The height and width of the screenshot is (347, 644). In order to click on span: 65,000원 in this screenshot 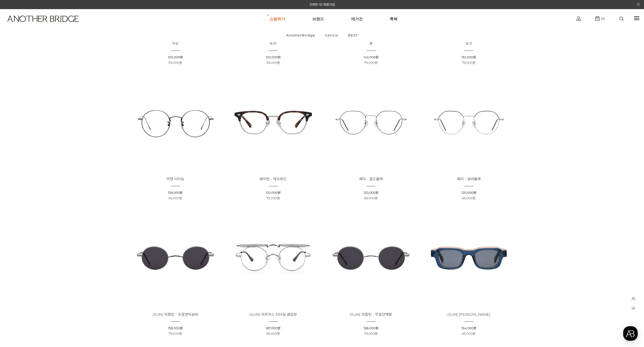, I will do `click(469, 334)`.